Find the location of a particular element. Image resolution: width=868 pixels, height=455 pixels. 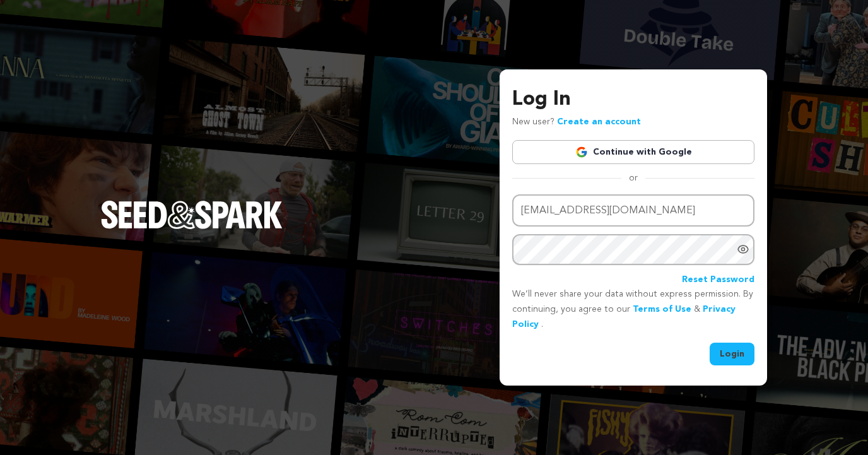

a: Continue with Google is located at coordinates (633, 152).